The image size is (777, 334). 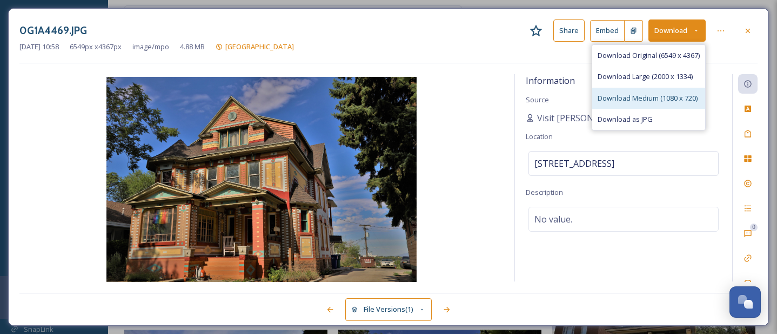 I want to click on div: 0, so click(x=754, y=227).